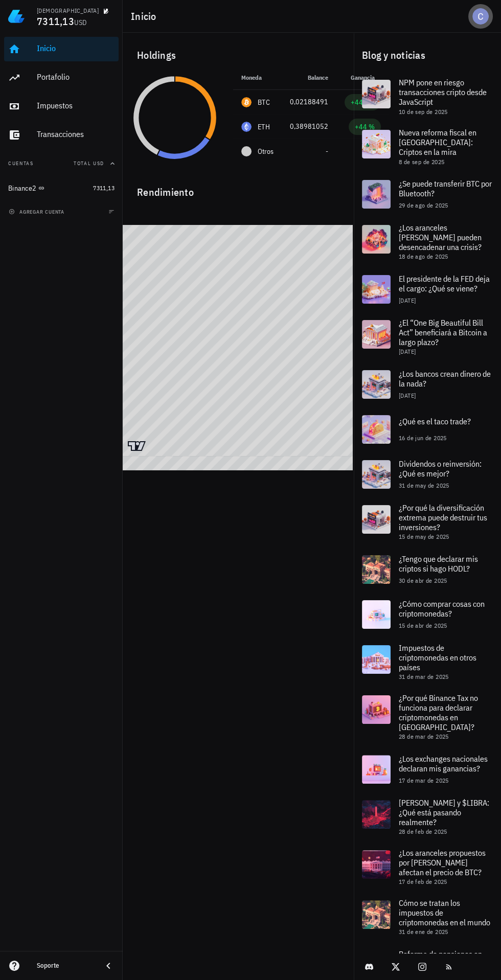  I want to click on th: Moneda, so click(257, 78).